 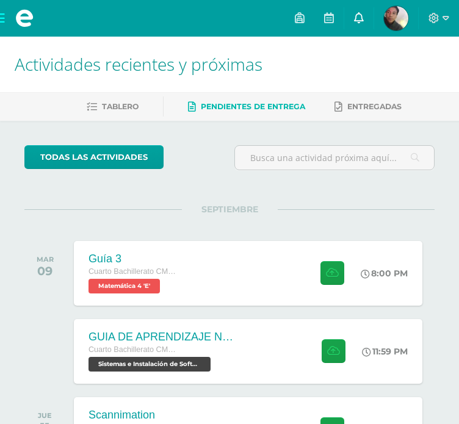 I want to click on span: Sistemas e Instalación de Software (Desarrollo de Software) 'E', so click(x=149, y=364).